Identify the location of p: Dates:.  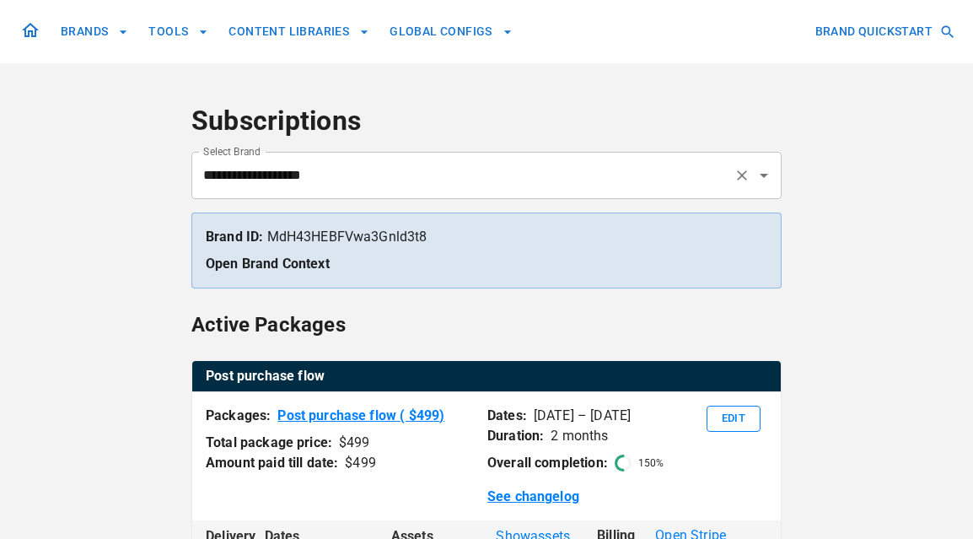
(507, 416).